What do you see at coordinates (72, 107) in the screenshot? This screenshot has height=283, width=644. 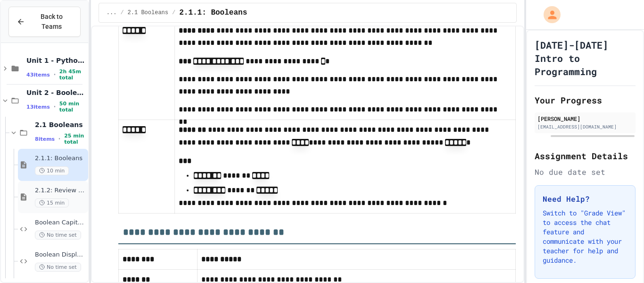 I see `span: 50 min total` at bounding box center [72, 107].